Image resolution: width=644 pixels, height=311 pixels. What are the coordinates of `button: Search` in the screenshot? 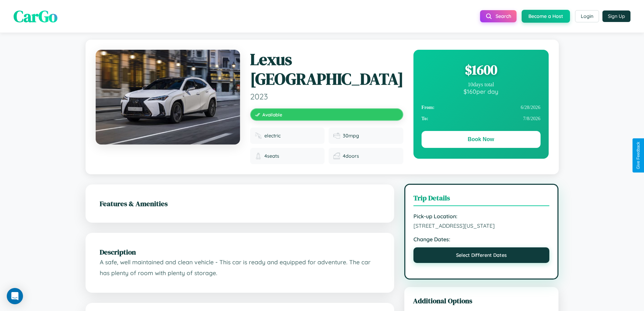 It's located at (498, 16).